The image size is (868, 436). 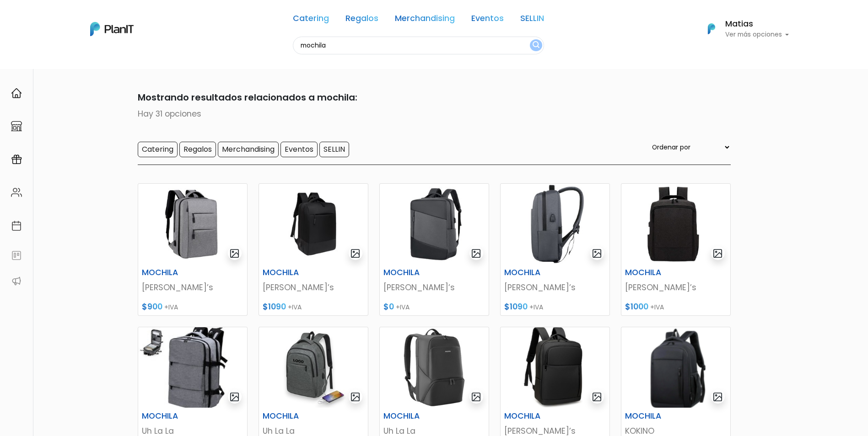 What do you see at coordinates (742, 29) in the screenshot?
I see `button: PlanIt Logo Matias Ver más opciones` at bounding box center [742, 29].